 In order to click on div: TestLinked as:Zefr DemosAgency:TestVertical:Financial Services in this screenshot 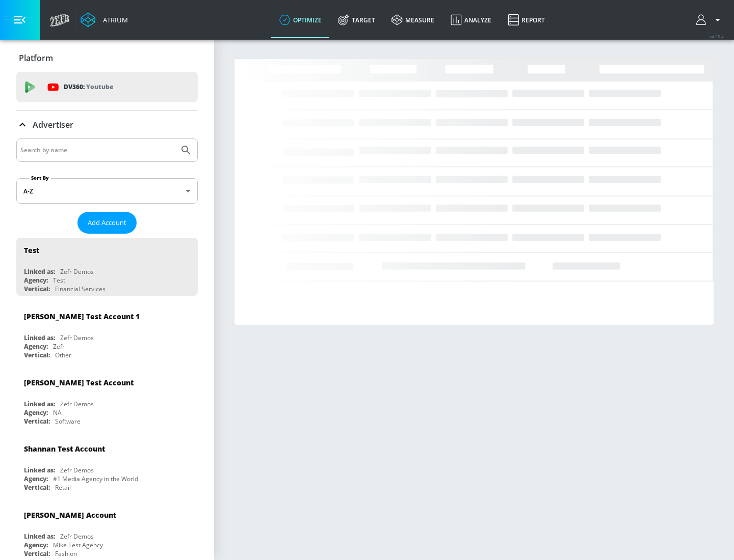, I will do `click(107, 267)`.